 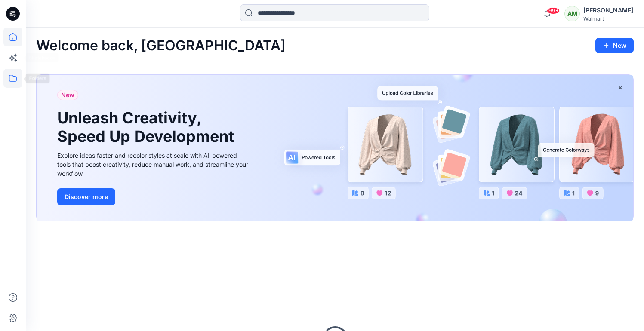 I want to click on h1: Unleash Creativity, Speed Up Development, so click(x=148, y=127).